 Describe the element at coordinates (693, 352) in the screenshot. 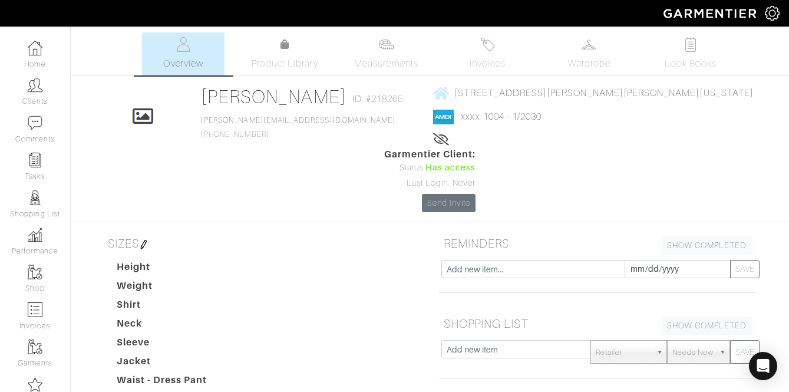

I see `span: Needs Now` at that location.